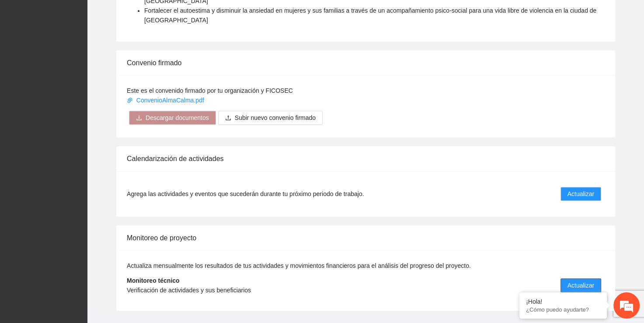 The width and height of the screenshot is (644, 323). Describe the element at coordinates (366, 158) in the screenshot. I see `div: Calendarización de actividades` at that location.